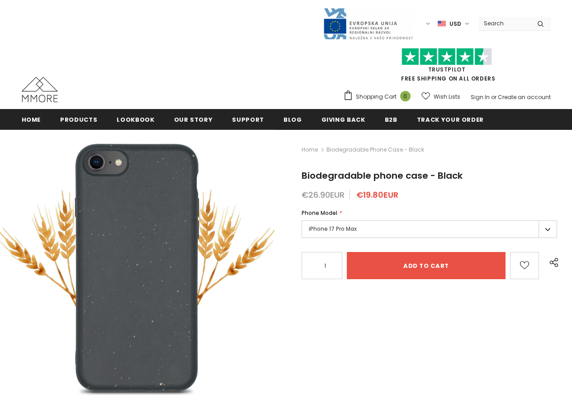 The image size is (572, 395). What do you see at coordinates (377, 195) in the screenshot?
I see `span: €19.80EUR` at bounding box center [377, 195].